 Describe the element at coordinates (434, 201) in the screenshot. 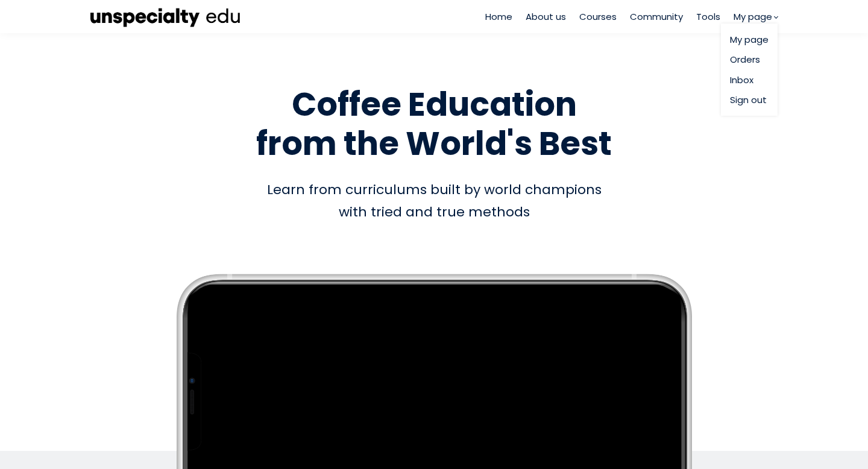

I see `div: Learn from curriculums built by world champions with tried and true methods` at that location.